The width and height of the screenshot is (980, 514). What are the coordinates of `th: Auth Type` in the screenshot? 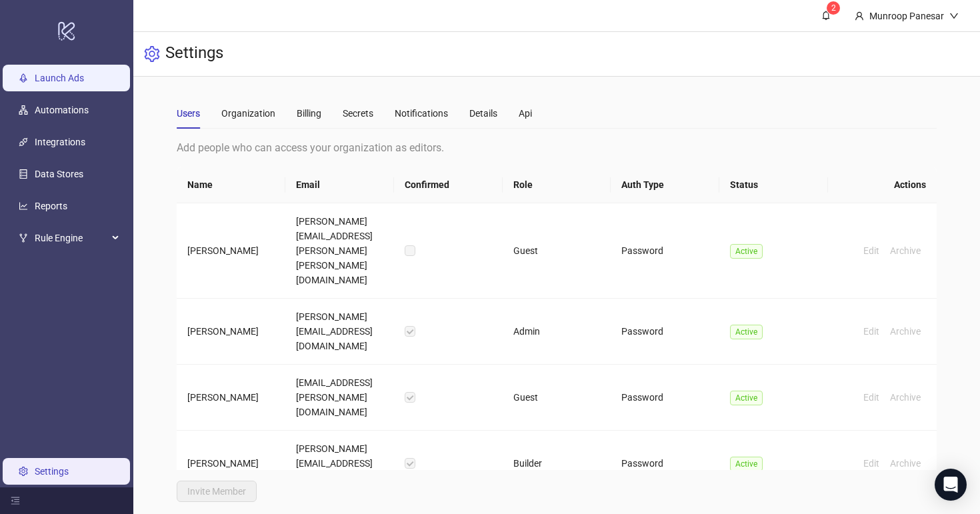 It's located at (665, 184).